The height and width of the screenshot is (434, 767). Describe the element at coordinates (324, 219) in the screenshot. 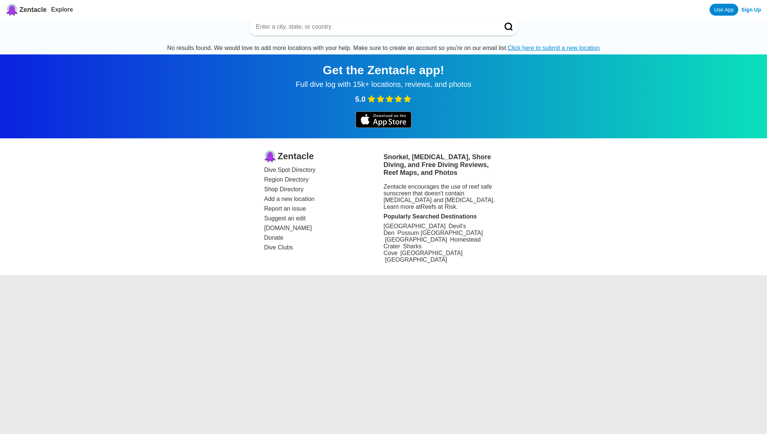

I see `a: Suggest an edit` at that location.